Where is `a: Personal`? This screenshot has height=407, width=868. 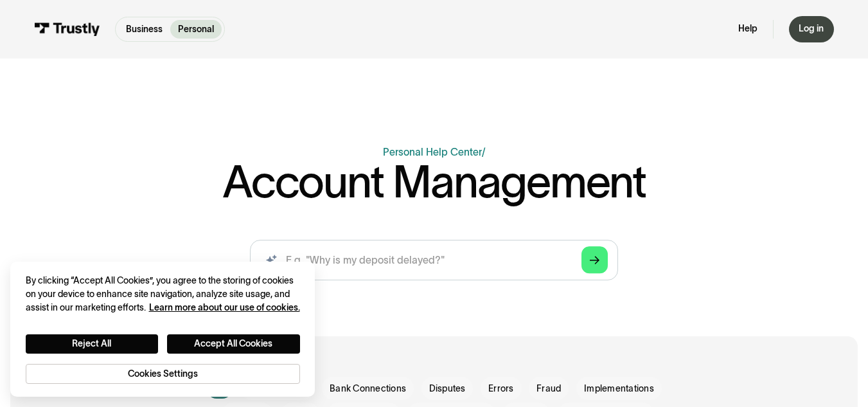
a: Personal is located at coordinates (196, 29).